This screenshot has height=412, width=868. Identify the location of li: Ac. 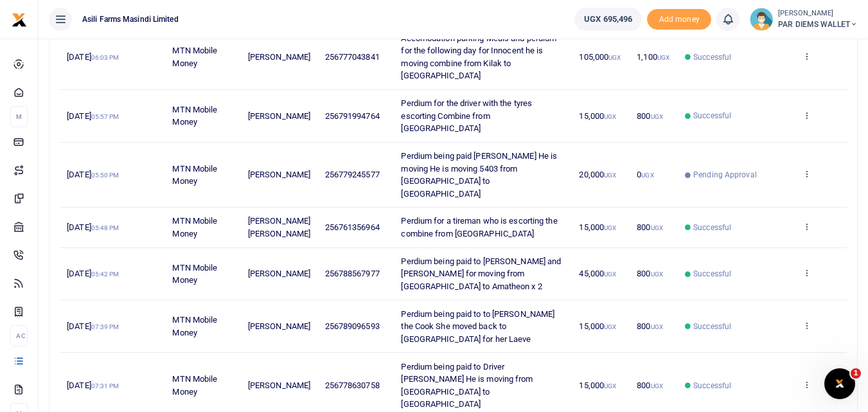
(19, 336).